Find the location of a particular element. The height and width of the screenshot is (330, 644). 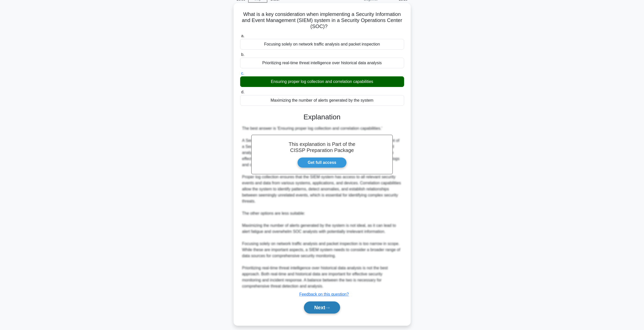

h5: What is a key consideration when implementing a Security Information and Event Management (SIEM) ... is located at coordinates (322, 21).